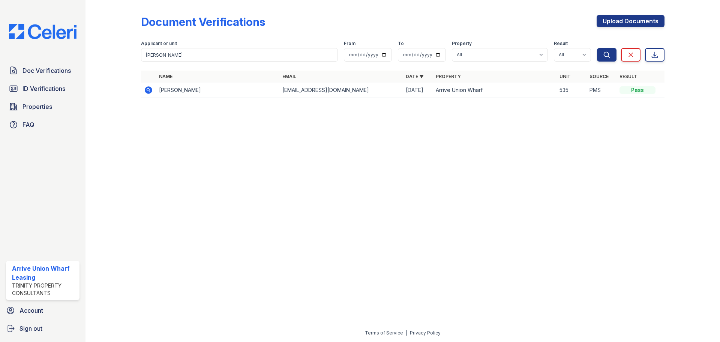 This screenshot has width=720, height=342. Describe the element at coordinates (401, 43) in the screenshot. I see `label: To` at that location.